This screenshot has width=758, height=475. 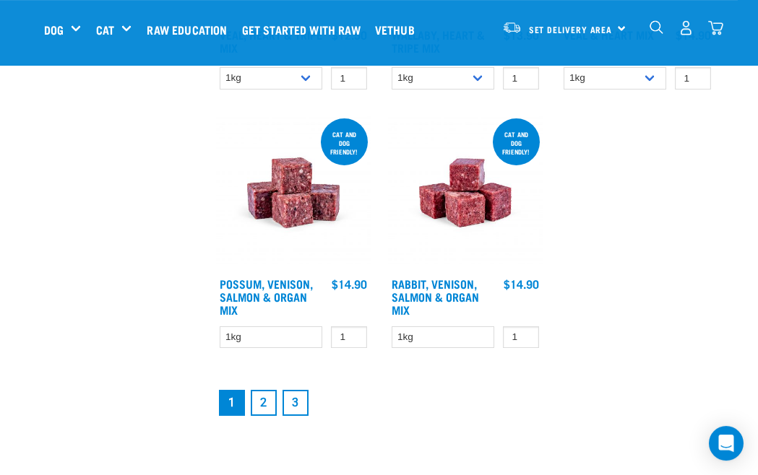 What do you see at coordinates (571, 29) in the screenshot?
I see `span: Set Delivery Area` at bounding box center [571, 29].